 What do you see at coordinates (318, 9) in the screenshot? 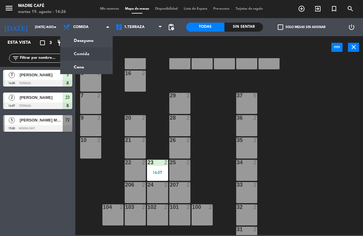
I see `span: WALK IN` at bounding box center [318, 9].